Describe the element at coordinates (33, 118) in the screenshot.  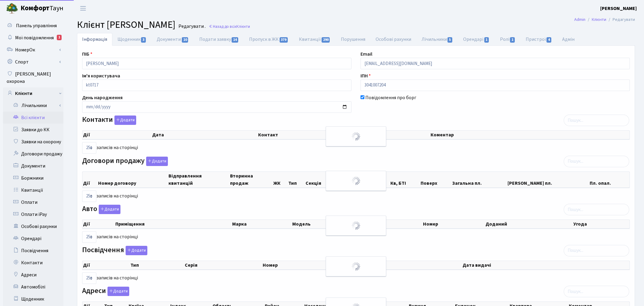
I see `a: Всі клієнти` at that location.